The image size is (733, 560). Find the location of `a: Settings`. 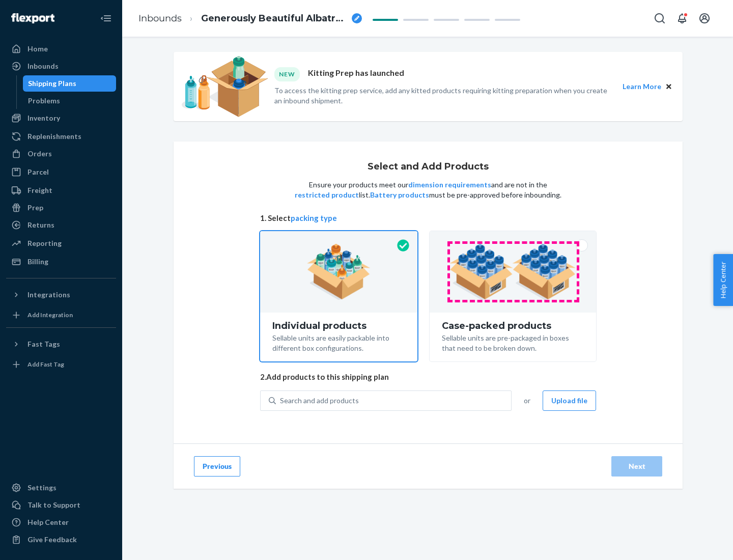

a: Settings is located at coordinates (61, 488).